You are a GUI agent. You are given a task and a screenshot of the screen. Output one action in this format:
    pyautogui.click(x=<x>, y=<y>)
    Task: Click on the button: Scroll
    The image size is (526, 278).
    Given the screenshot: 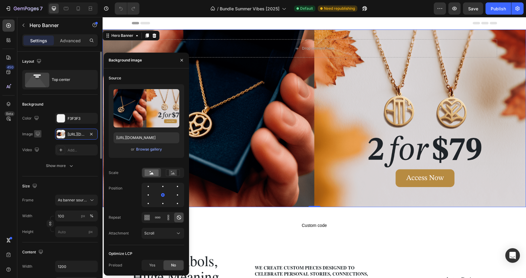 What is the action you would take?
    pyautogui.click(x=163, y=234)
    